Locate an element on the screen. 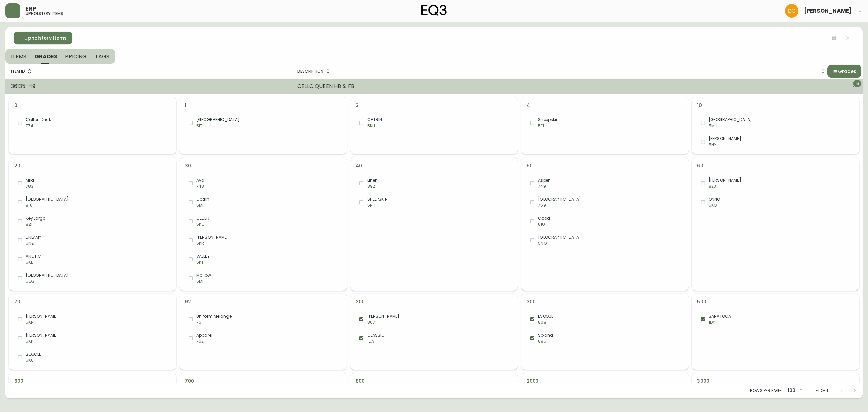  li: 2000 is located at coordinates (605, 381).